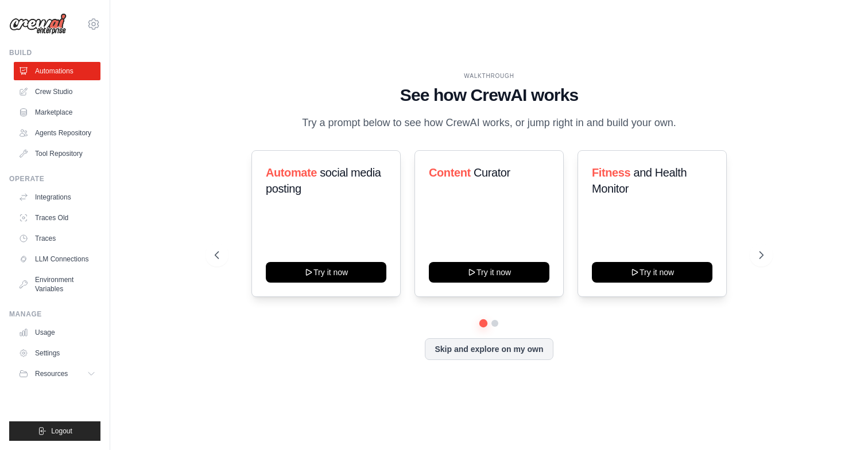 This screenshot has height=450, width=868. Describe the element at coordinates (57, 353) in the screenshot. I see `a: Settings` at that location.